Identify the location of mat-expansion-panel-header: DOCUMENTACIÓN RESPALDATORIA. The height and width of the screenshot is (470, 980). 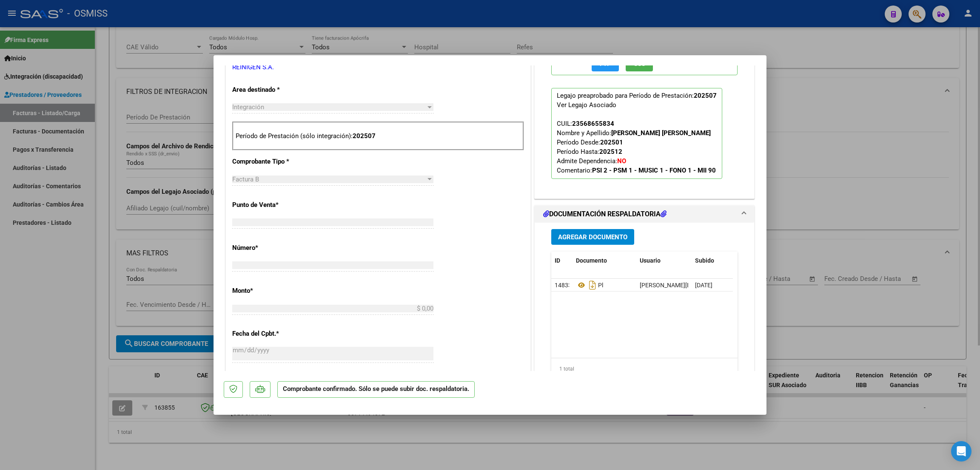
(644, 214).